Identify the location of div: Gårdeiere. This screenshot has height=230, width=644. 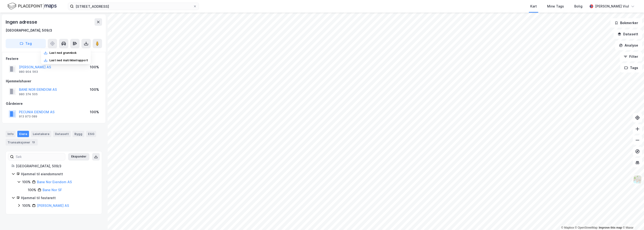
(54, 103).